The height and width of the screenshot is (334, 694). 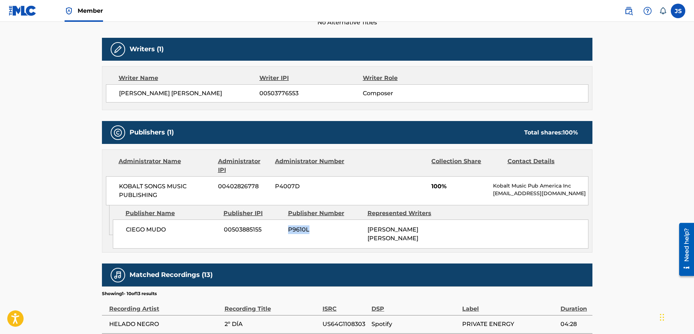 What do you see at coordinates (189, 78) in the screenshot?
I see `div: Writer Name` at bounding box center [189, 78].